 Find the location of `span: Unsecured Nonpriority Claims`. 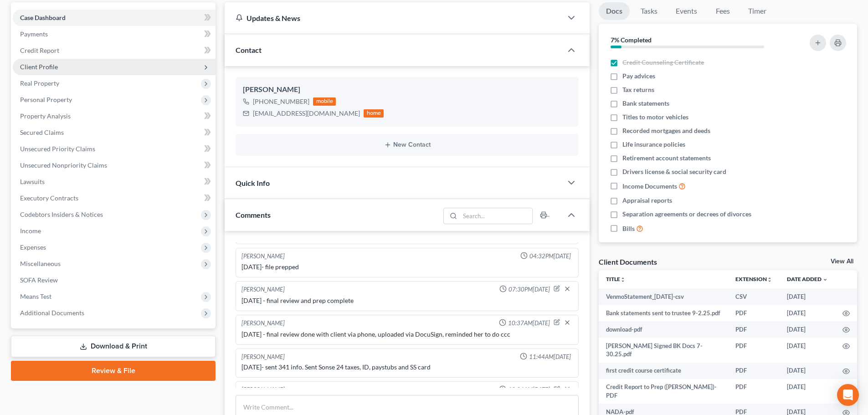

span: Unsecured Nonpriority Claims is located at coordinates (63, 165).